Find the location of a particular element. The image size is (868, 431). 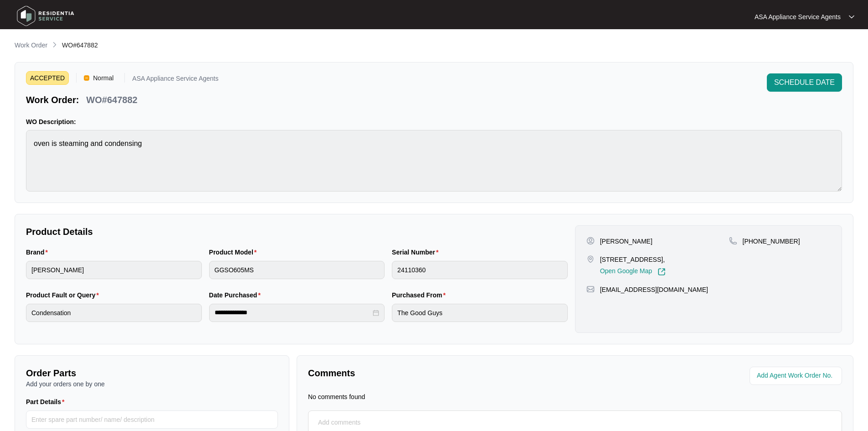

span: ACCEPTED is located at coordinates (48, 78).